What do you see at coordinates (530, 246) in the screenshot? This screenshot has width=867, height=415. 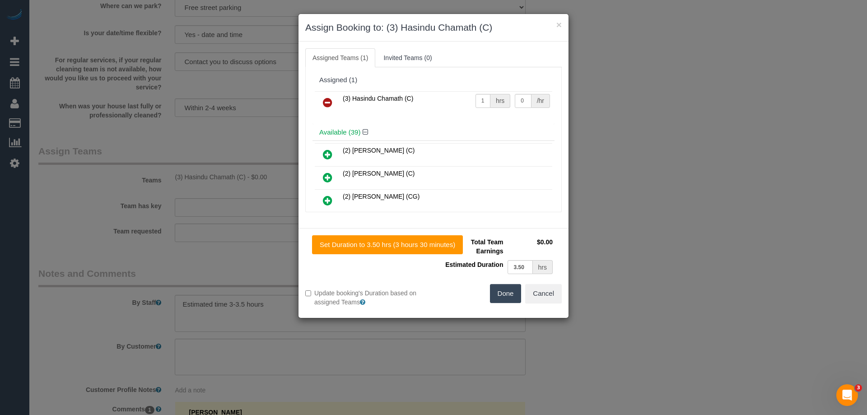 I see `td: $0.00` at bounding box center [530, 246].